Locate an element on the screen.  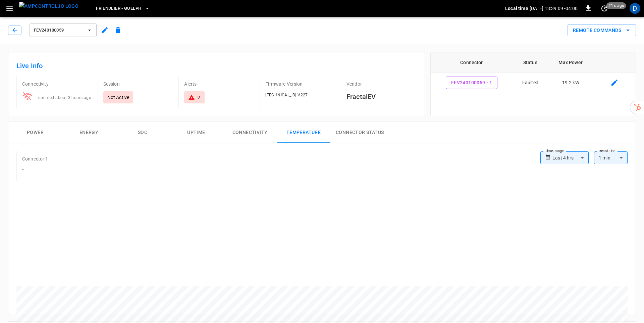
h6: FractalEV is located at coordinates (381, 96).